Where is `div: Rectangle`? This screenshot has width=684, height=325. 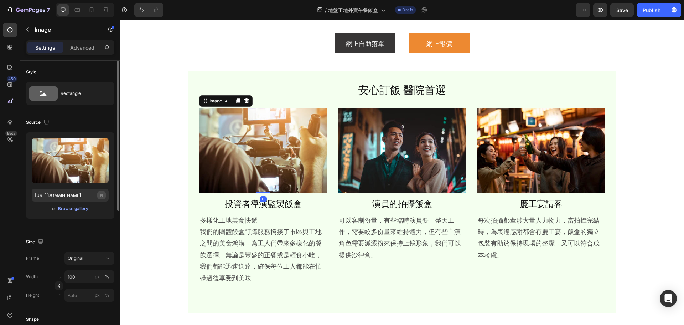 div: Rectangle is located at coordinates (82, 93).